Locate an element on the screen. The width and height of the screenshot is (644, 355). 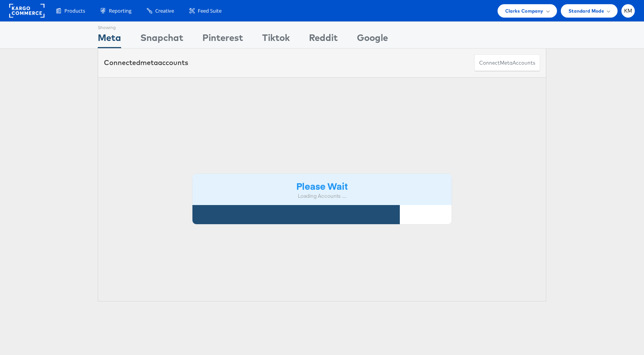
span: Standard Mode is located at coordinates (586, 11).